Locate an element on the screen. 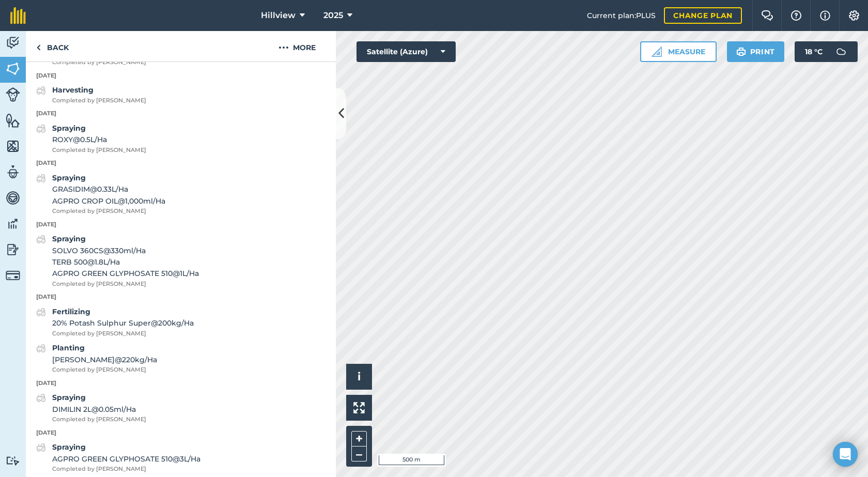  img: svg+xml;base64,PHN2ZyB4bWxucz0iaHR0cDovL3d3dy53My5vcmcvMjAwMC9zdmciIHdpZHRoPSIxOSIgaGVpZ2h0PSIyNC... is located at coordinates (741, 52).